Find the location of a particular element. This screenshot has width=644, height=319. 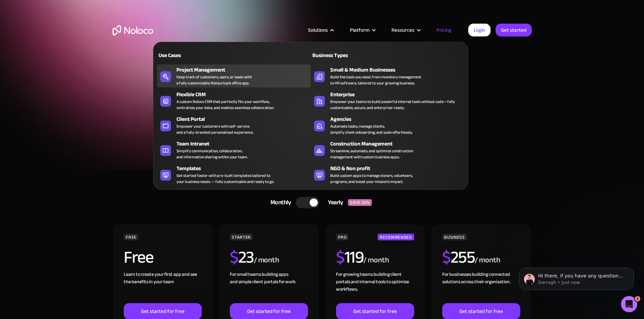

h1: Flexible Pricing Designed for Business is located at coordinates (322, 77).